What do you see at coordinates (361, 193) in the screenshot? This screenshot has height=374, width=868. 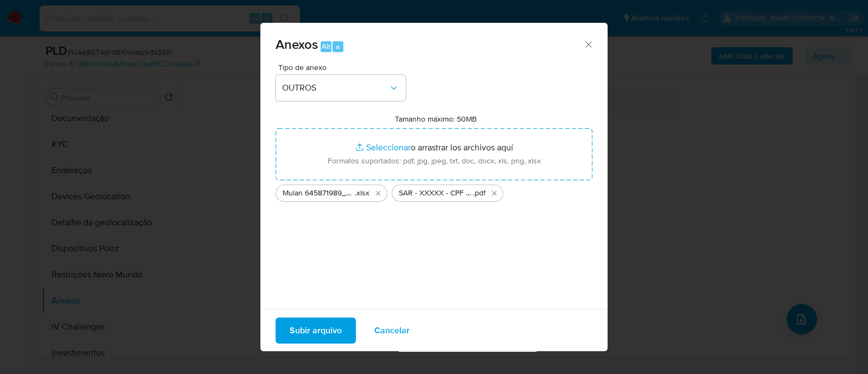 I see `span: .xlsx` at bounding box center [361, 193].